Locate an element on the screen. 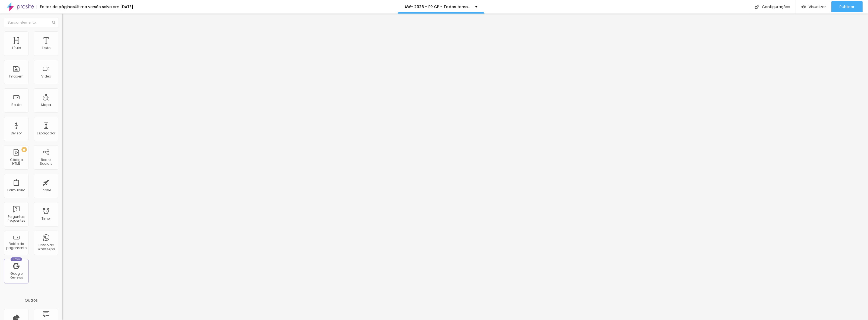  div: Timer is located at coordinates (46, 219).